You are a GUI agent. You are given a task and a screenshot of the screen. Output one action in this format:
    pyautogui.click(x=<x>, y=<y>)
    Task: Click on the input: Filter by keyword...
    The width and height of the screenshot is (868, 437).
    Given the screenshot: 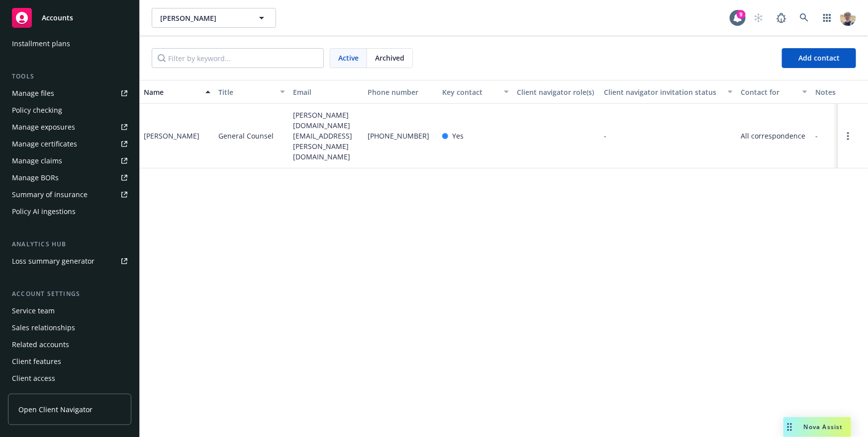 What is the action you would take?
    pyautogui.click(x=238, y=58)
    